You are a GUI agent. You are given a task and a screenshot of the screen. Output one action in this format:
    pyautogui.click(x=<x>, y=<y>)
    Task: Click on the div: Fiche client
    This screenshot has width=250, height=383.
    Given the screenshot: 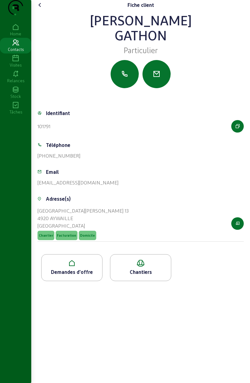 What is the action you would take?
    pyautogui.click(x=141, y=5)
    